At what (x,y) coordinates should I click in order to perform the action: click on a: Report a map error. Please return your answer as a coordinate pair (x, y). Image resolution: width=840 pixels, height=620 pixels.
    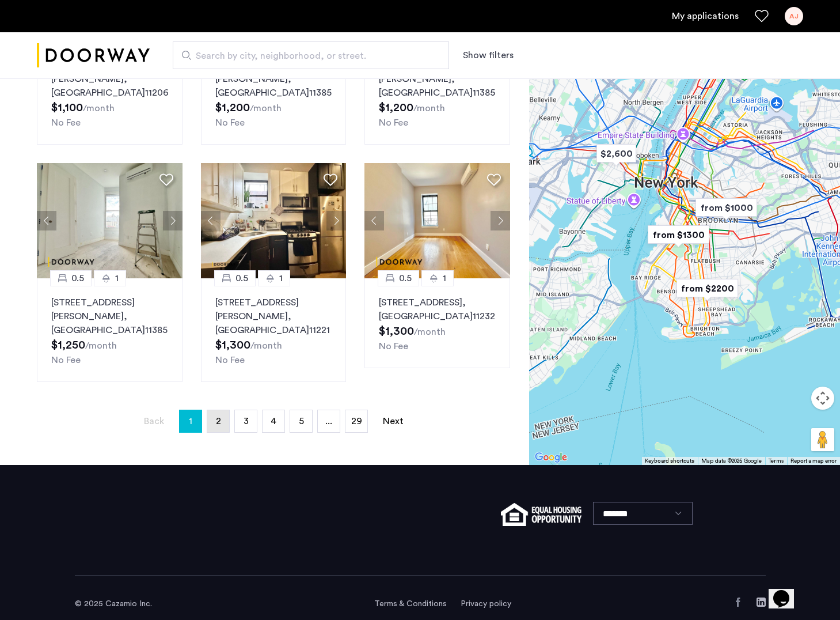
    Looking at the image, I should click on (814, 461).